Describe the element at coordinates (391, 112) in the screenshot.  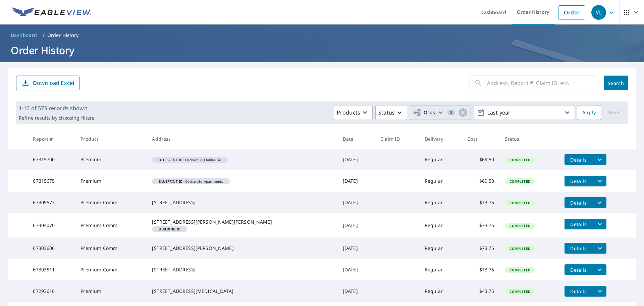
I see `button: Status` at that location.